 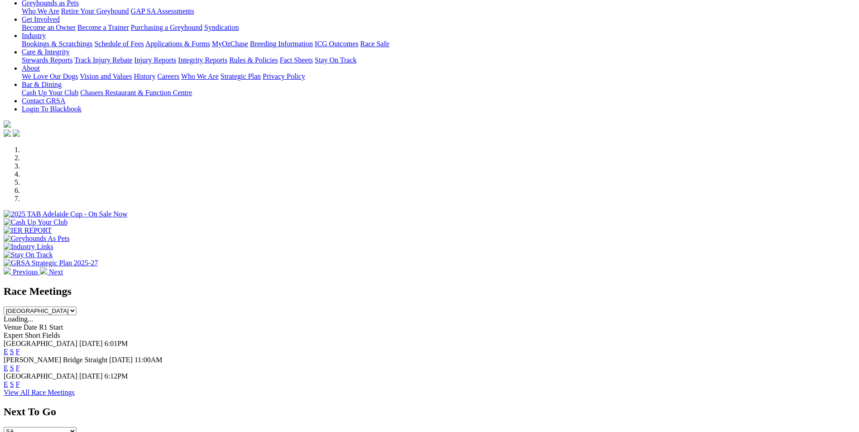 I want to click on a: Login To Blackbook, so click(x=52, y=109).